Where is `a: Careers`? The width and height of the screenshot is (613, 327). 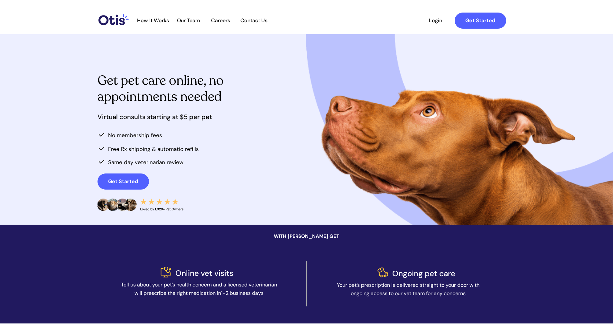 a: Careers is located at coordinates (221, 21).